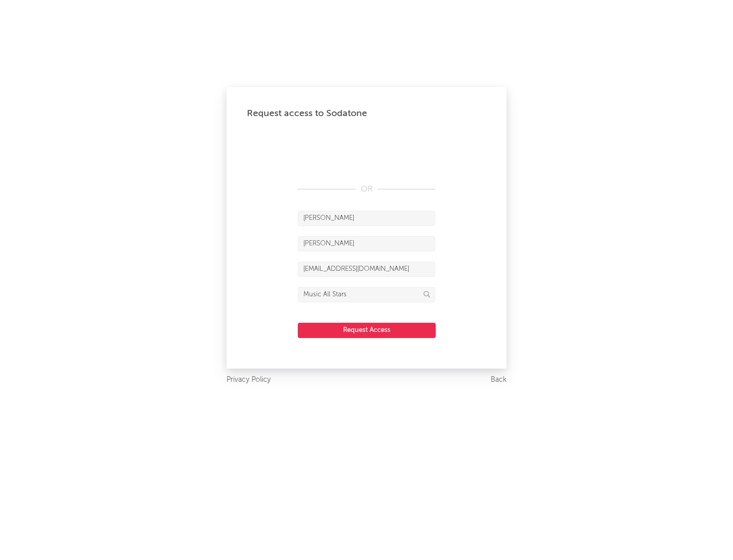 Image resolution: width=733 pixels, height=560 pixels. Describe the element at coordinates (249, 380) in the screenshot. I see `a: Privacy Policy` at that location.